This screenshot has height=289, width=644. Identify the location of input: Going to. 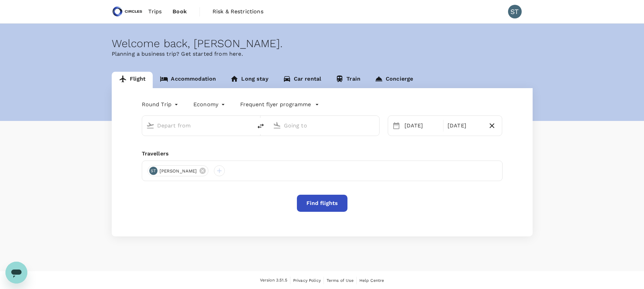
(324, 125).